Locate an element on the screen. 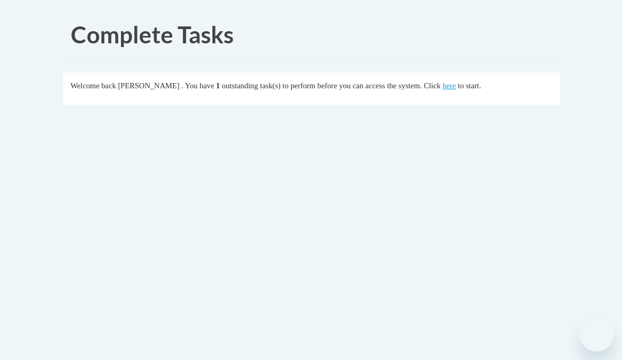 This screenshot has width=622, height=360. span: 1 is located at coordinates (218, 86).